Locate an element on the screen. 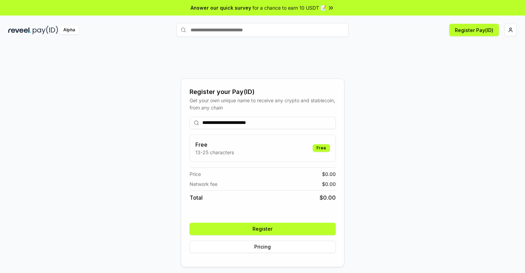 The width and height of the screenshot is (525, 273). button: Register is located at coordinates (263, 229).